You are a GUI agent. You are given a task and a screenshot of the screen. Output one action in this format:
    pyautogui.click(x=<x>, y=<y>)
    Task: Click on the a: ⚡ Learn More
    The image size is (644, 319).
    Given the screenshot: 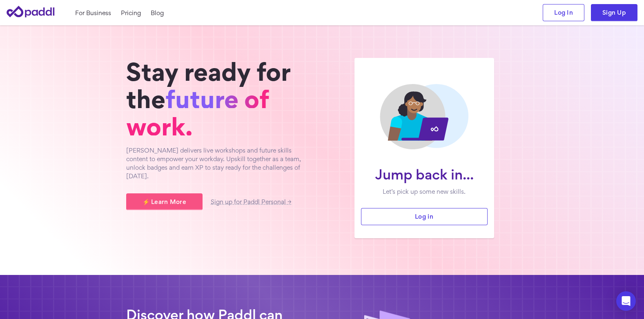 What is the action you would take?
    pyautogui.click(x=164, y=202)
    